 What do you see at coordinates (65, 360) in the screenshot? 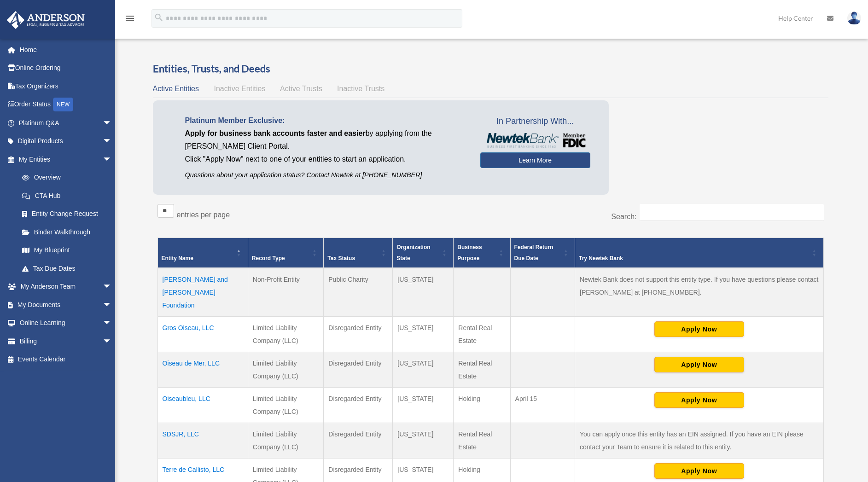
I see `a: Events Calendar` at bounding box center [65, 360].